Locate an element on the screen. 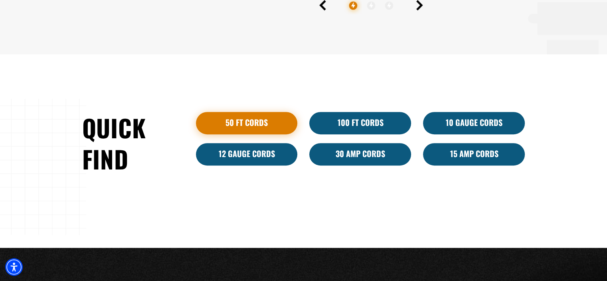 This screenshot has width=607, height=281. h2: Quick Find is located at coordinates (133, 143).